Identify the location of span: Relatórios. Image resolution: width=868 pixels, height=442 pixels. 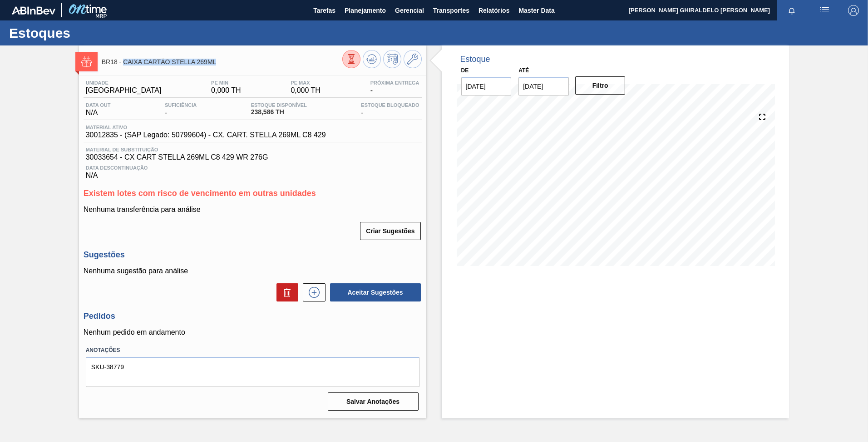
(494, 10).